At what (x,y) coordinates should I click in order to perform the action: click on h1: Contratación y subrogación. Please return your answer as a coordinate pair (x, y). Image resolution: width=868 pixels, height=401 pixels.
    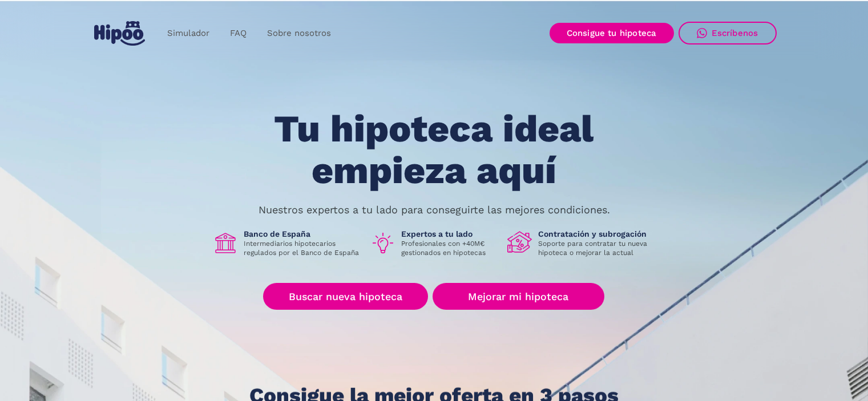
    Looking at the image, I should click on (597, 234).